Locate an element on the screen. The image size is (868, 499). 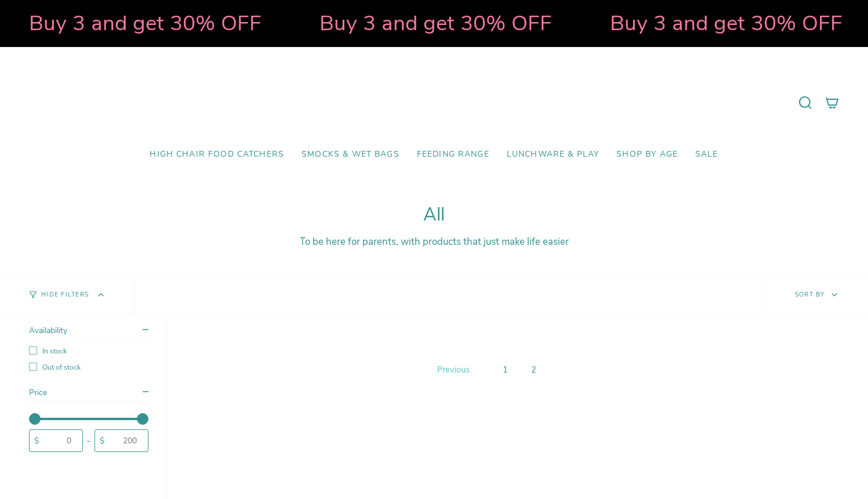
span: Price is located at coordinates (38, 393).